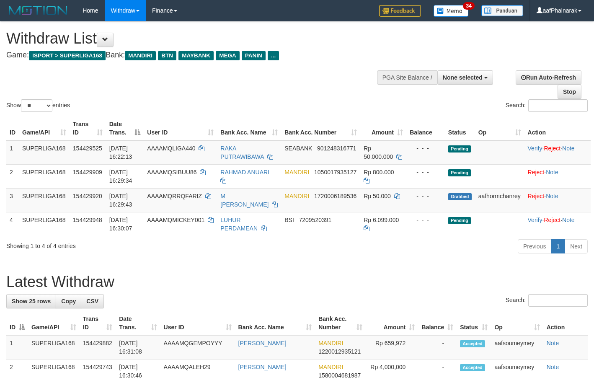 Image resolution: width=594 pixels, height=380 pixels. What do you see at coordinates (378, 153) in the screenshot?
I see `span: Rp 50.000.000` at bounding box center [378, 153].